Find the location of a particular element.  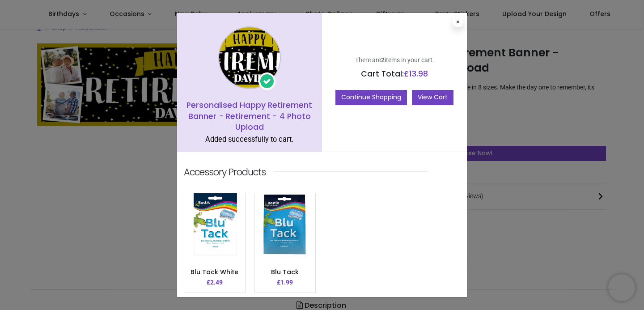

b: 2 is located at coordinates (383, 60).